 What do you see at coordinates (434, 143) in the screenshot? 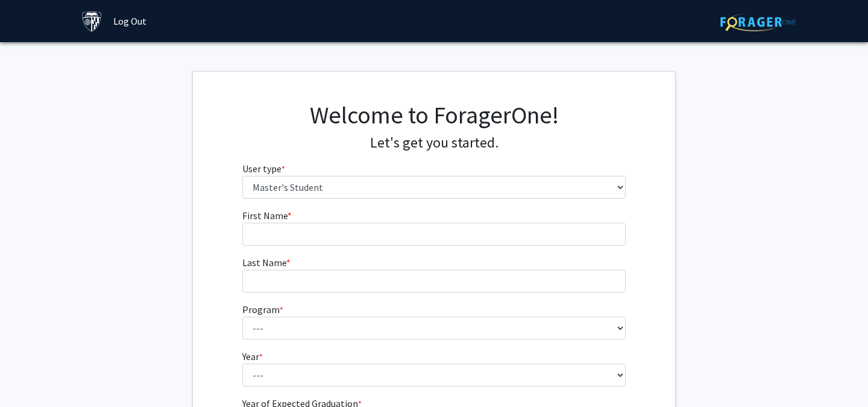
I see `h4: Let's get you started.` at bounding box center [434, 143].